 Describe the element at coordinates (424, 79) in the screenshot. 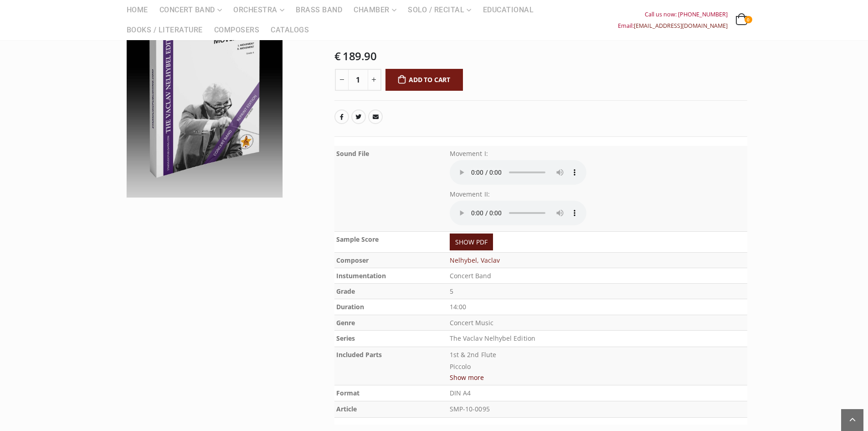

I see `button: Add to cart` at that location.